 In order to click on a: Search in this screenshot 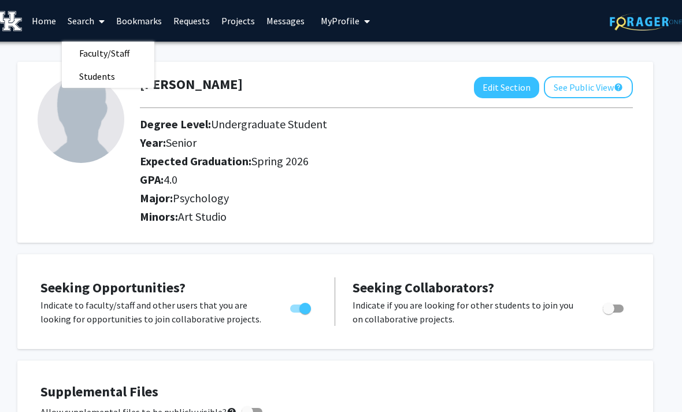, I will do `click(86, 21)`.